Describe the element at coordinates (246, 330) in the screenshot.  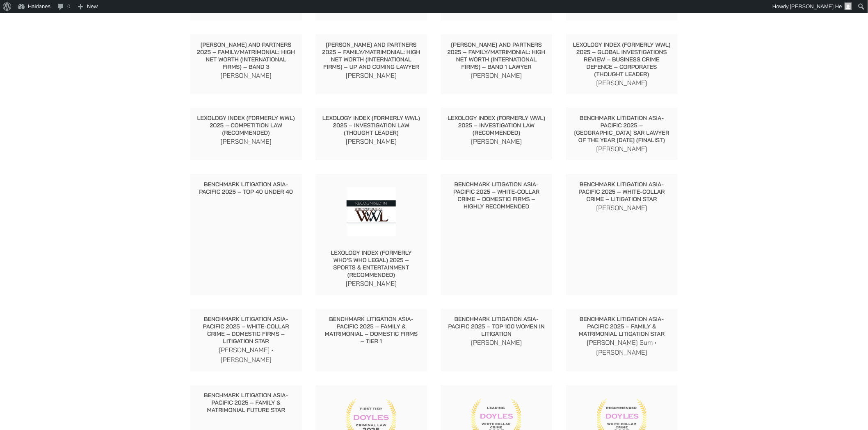
I see `p: Benchmark Litigation Asia-Pacific 2025 – White-Collar Crime – Domestic Firms – Litigation Star` at that location.